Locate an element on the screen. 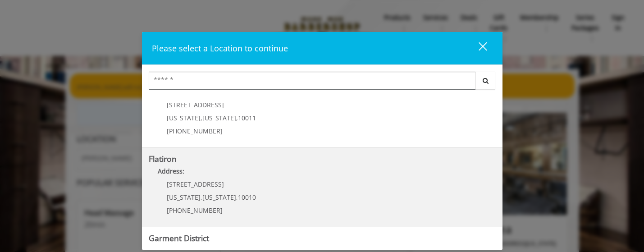  input: Search Center is located at coordinates (312, 81).